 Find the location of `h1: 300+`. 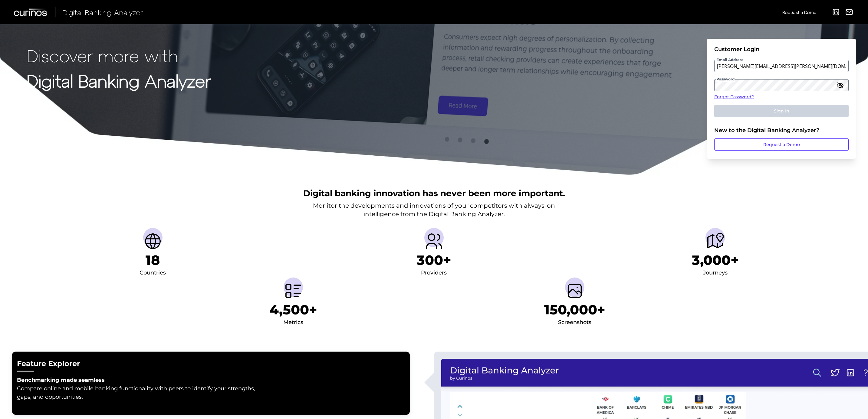

h1: 300+ is located at coordinates (434, 260).